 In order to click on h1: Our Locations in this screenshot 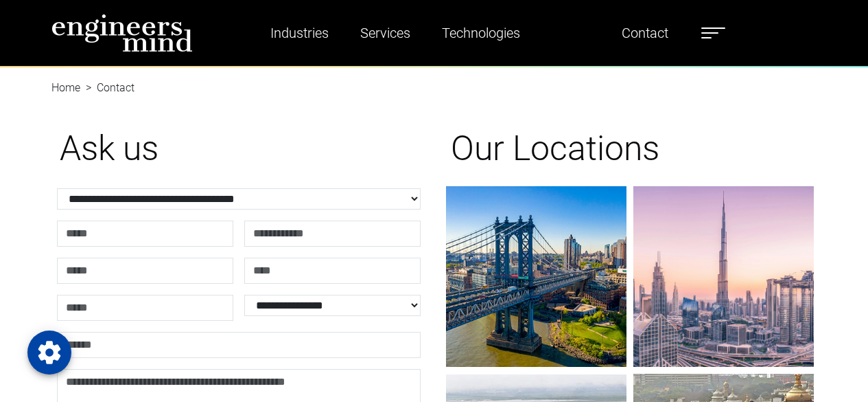, I will do `click(630, 149)`.